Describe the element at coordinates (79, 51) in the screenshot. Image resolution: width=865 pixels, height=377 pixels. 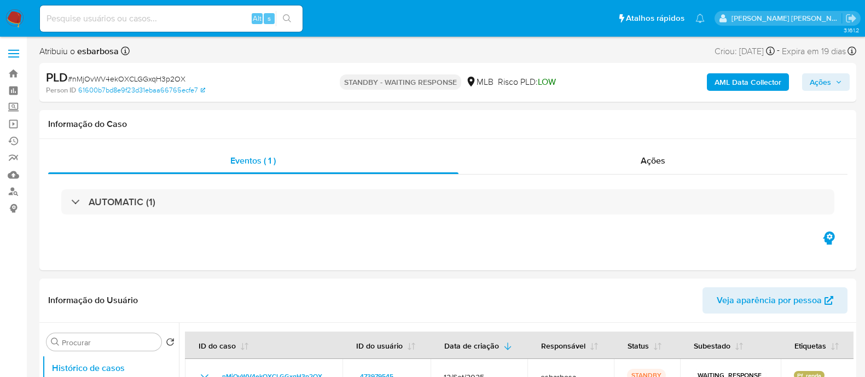
I see `span: Atribuiu o` at that location.